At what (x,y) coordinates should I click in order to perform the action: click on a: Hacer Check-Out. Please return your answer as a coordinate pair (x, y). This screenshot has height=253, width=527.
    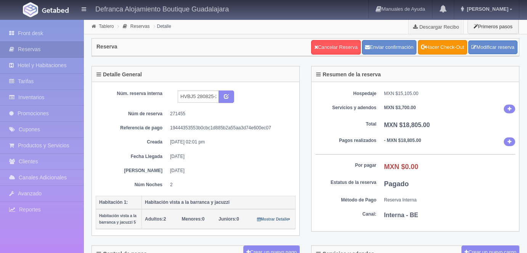
    Looking at the image, I should click on (443, 47).